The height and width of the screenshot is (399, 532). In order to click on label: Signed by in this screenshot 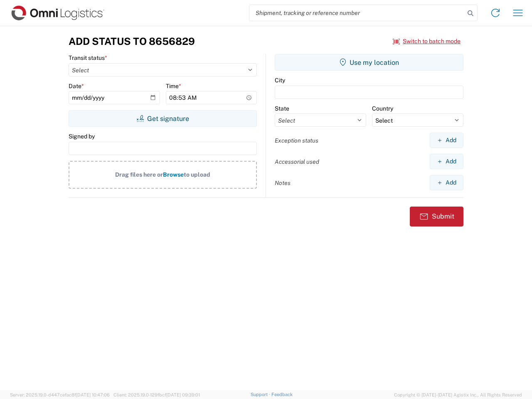, I will do `click(81, 137)`.